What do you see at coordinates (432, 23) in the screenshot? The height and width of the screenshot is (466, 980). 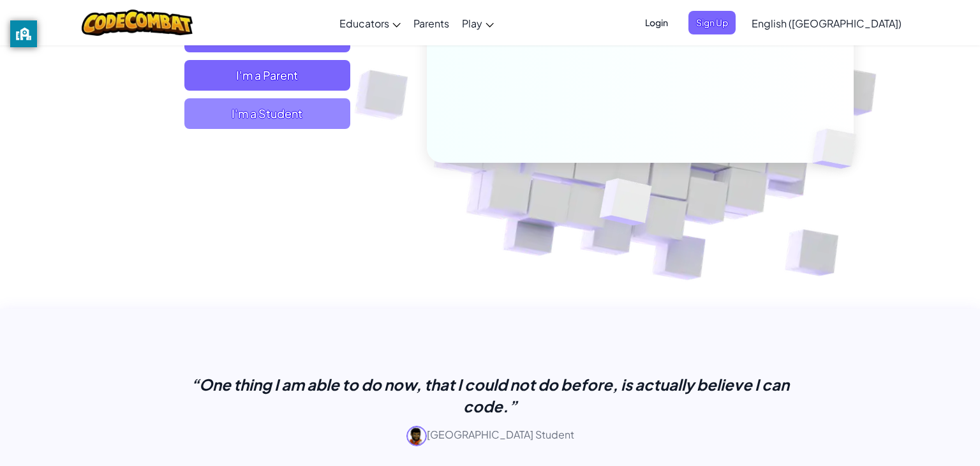 I see `a: Parents` at bounding box center [432, 23].